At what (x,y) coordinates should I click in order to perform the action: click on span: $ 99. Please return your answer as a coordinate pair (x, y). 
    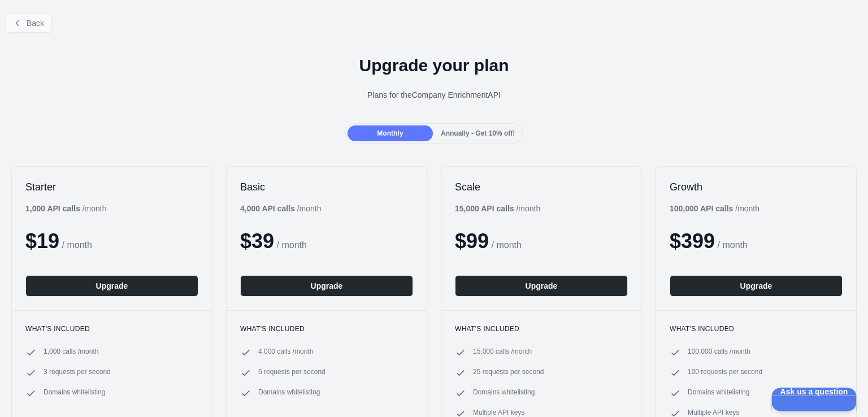
    Looking at the image, I should click on (472, 241).